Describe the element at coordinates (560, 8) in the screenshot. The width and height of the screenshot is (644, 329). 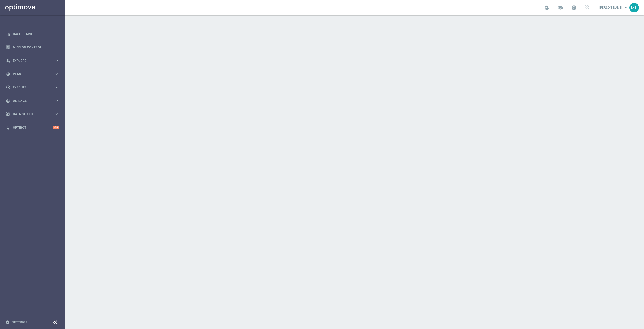
I see `span: school` at that location.